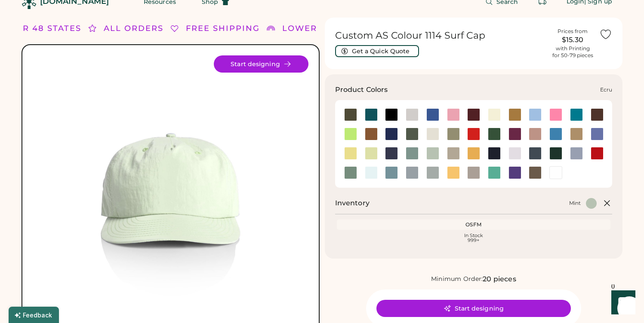 The image size is (644, 323). Describe the element at coordinates (572, 52) in the screenshot. I see `div: with Printing for 50-79 pieces` at that location.